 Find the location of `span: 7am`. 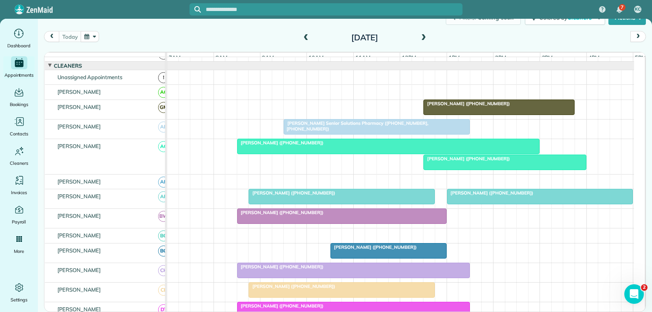

span: 7am is located at coordinates (174, 57).